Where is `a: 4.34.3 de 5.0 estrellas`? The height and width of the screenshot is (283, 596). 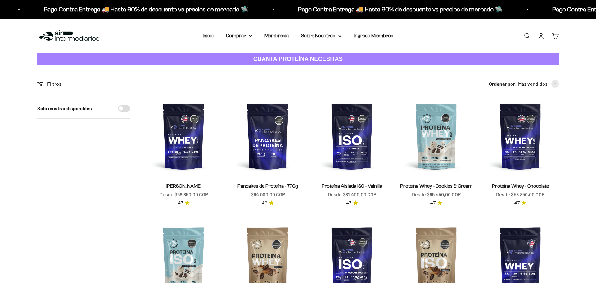 a: 4.34.3 de 5.0 estrellas is located at coordinates (268, 203).